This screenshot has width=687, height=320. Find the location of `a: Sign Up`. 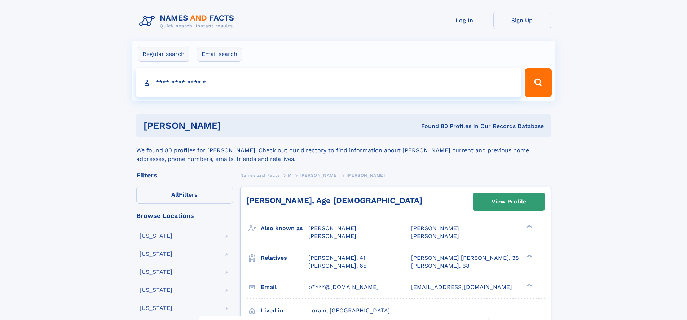

a: Sign Up is located at coordinates (522, 20).